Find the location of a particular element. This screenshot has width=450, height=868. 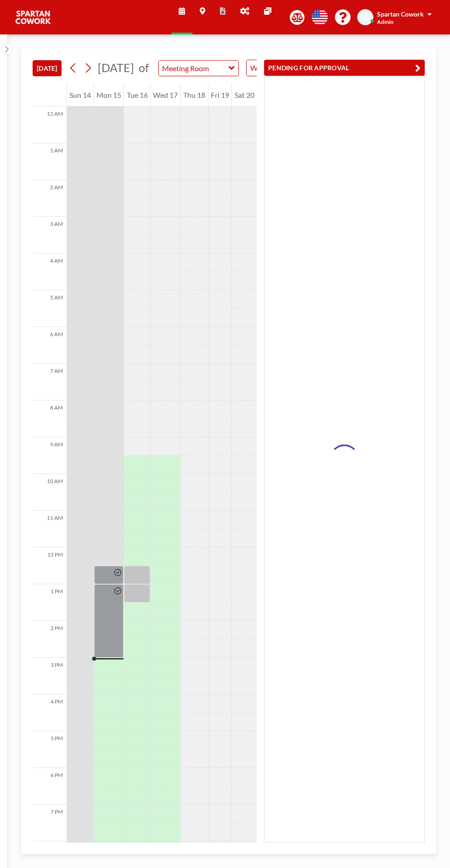

div: 12 AM is located at coordinates (50, 125).